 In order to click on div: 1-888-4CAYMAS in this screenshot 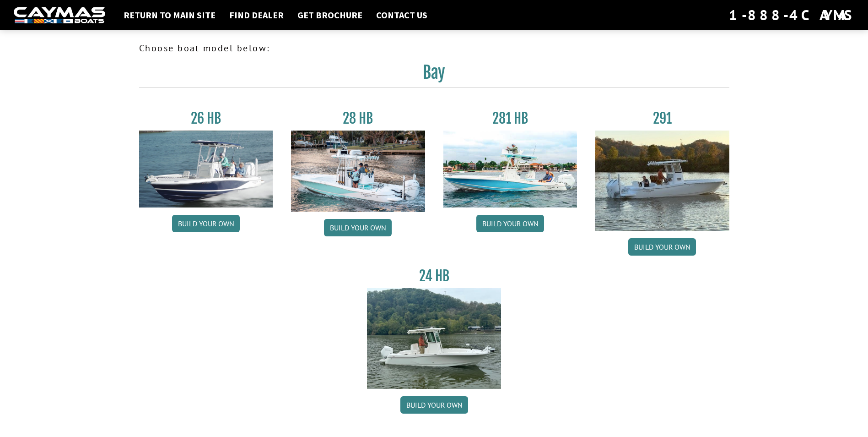, I will do `click(791, 15)`.